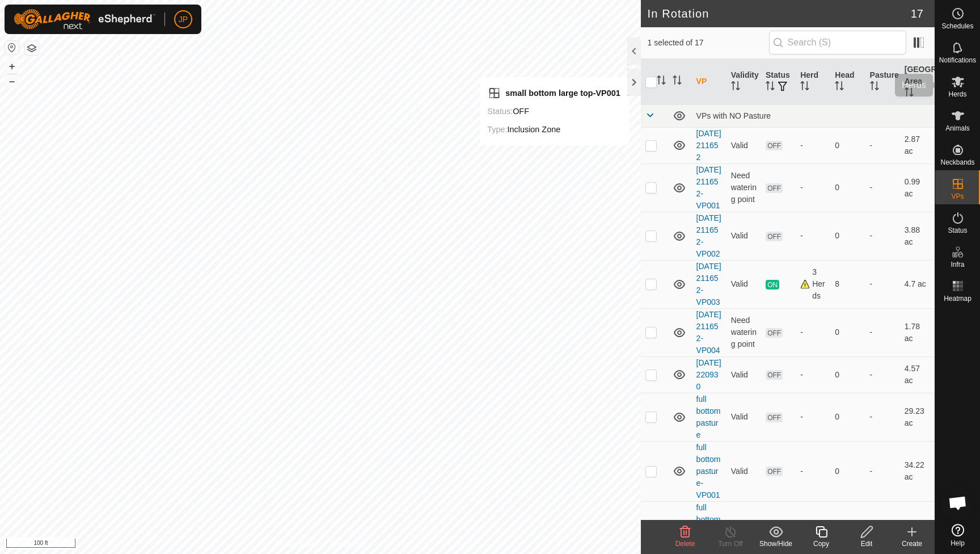 This screenshot has width=980, height=554. I want to click on span: Notifications, so click(958, 60).